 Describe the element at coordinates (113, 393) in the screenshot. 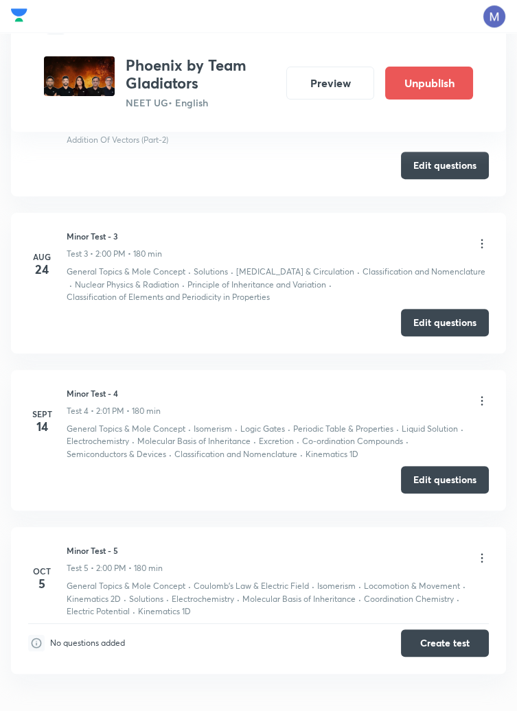

I see `h6: Minor Test - 4` at that location.